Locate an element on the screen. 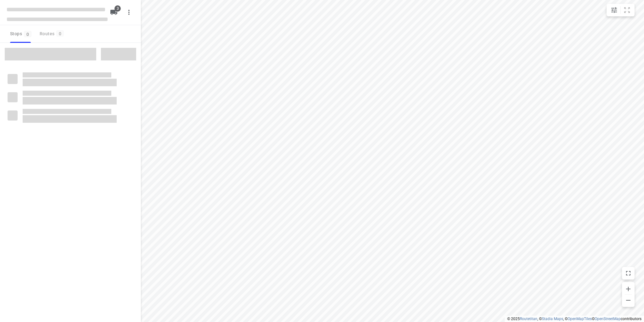  div: small contained button group is located at coordinates (621, 10).